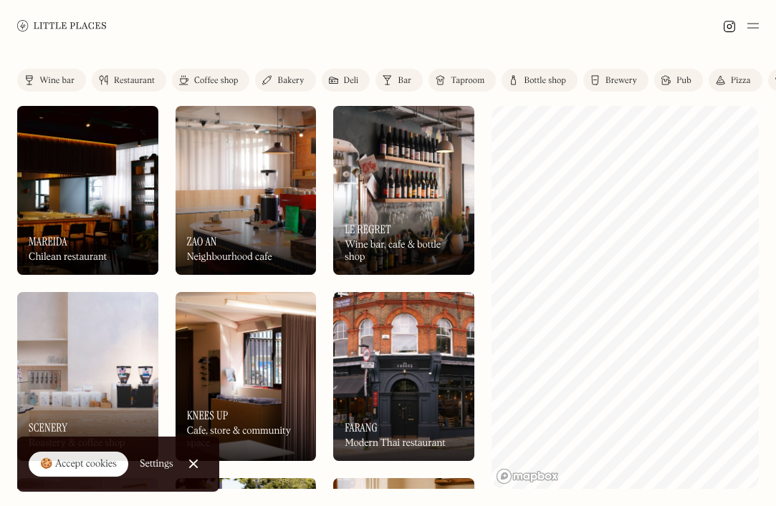 This screenshot has width=776, height=506. I want to click on div: Pub, so click(683, 81).